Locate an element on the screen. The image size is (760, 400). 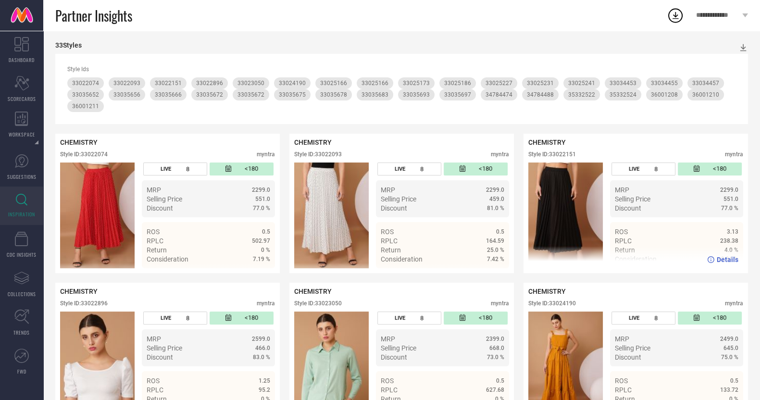
span: 238.38 is located at coordinates (729, 241).